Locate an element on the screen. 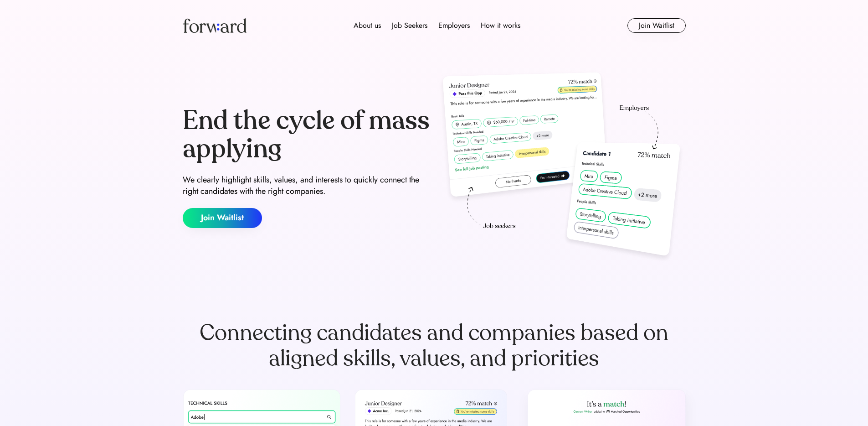 The height and width of the screenshot is (426, 868). div: Job Seekers is located at coordinates (410, 26).